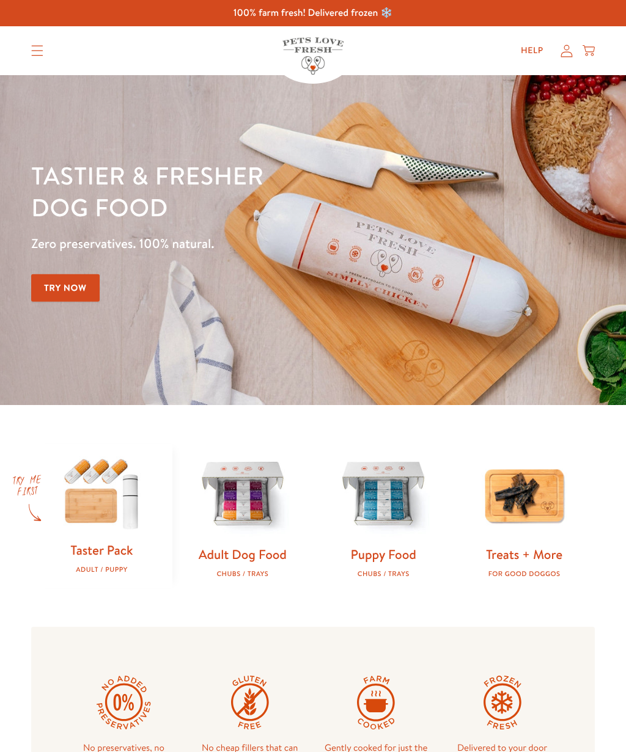  I want to click on a: Try Now, so click(65, 288).